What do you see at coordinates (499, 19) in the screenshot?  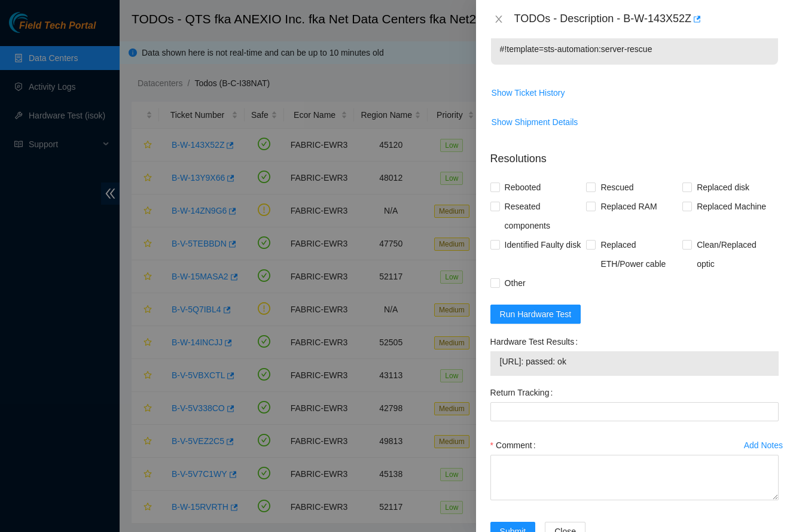 I see `button: Close` at bounding box center [499, 19].